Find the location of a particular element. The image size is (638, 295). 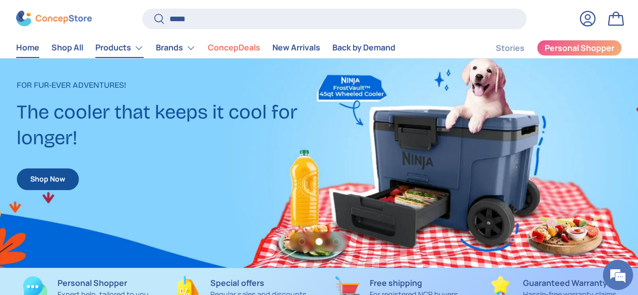

a: Stories is located at coordinates (510, 48).